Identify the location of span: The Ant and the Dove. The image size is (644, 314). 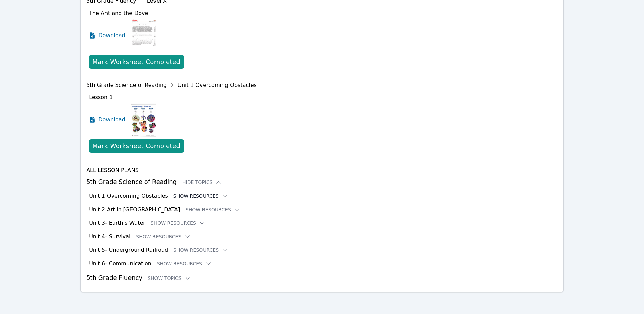
(118, 13).